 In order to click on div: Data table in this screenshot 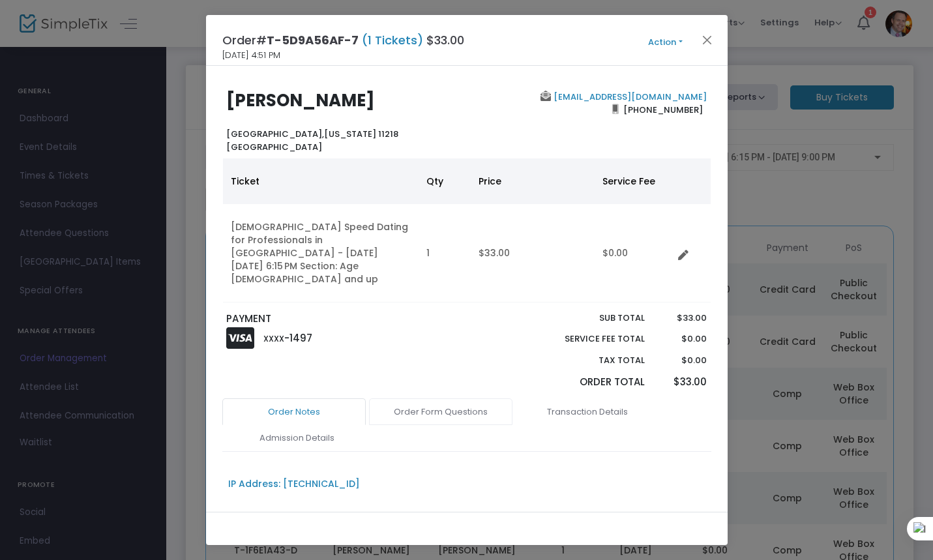, I will do `click(467, 230)`.